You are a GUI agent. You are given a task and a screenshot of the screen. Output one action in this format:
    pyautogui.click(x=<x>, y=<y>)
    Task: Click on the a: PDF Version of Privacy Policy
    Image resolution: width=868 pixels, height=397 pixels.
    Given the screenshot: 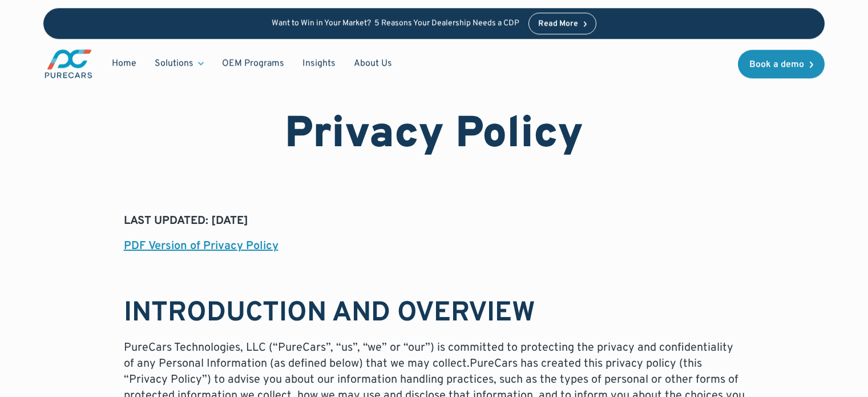 What is the action you would take?
    pyautogui.click(x=201, y=246)
    